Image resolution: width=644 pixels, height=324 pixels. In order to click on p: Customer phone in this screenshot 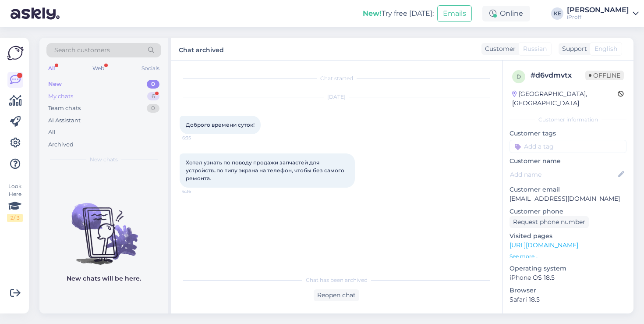, I will do `click(568, 211)`.